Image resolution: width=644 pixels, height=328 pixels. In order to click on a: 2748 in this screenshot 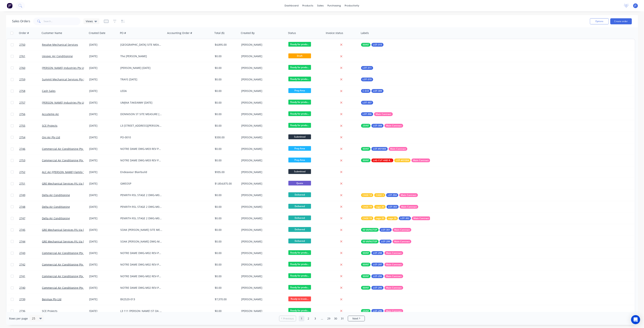, I will do `click(31, 207)`.